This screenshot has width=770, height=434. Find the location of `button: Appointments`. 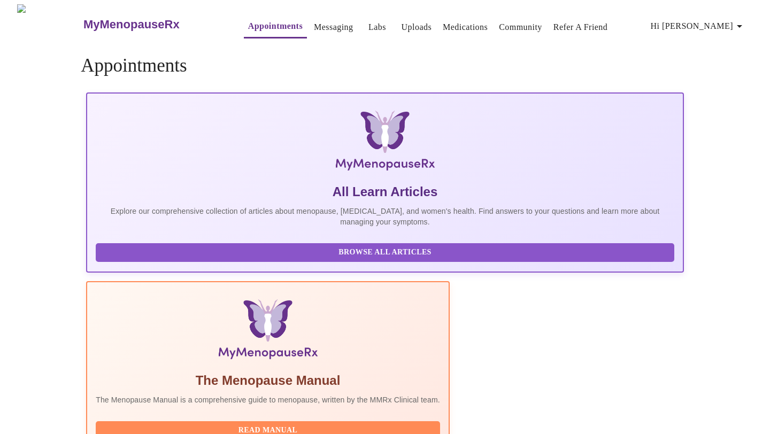

button: Appointments is located at coordinates (275, 27).